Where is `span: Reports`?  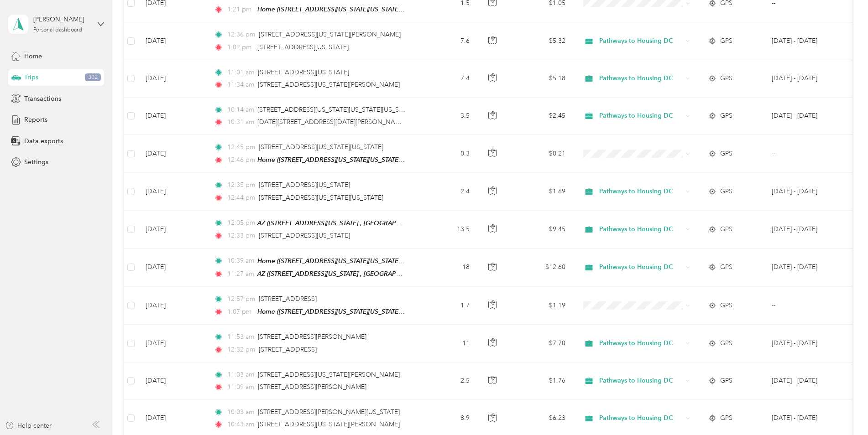 span: Reports is located at coordinates (36, 119).